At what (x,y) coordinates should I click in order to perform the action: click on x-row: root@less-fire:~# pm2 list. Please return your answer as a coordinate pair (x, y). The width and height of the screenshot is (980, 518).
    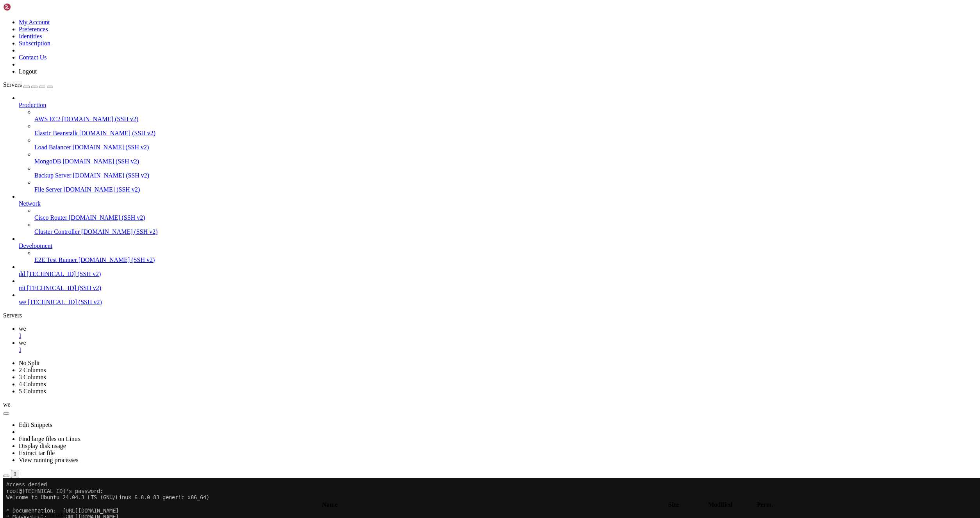
    Looking at the image, I should click on (441, 195).